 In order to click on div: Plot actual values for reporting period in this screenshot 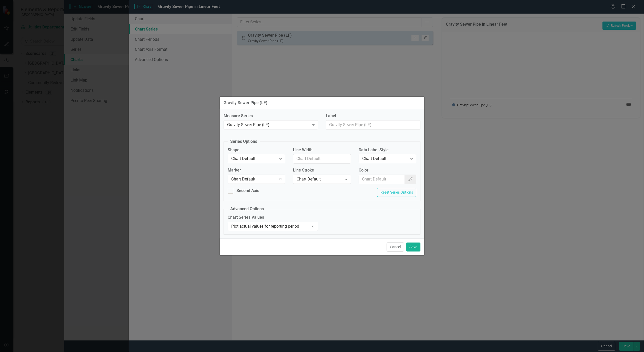, I will do `click(270, 226)`.